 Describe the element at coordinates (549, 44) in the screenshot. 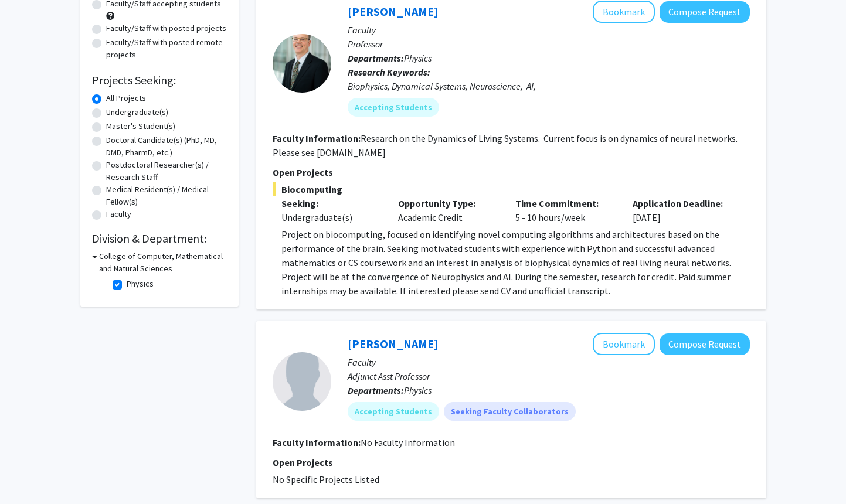

I see `p: Professor` at that location.